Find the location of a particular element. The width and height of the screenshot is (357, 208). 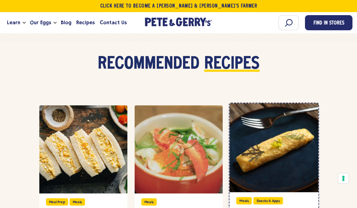

span: Our Eggs is located at coordinates (41, 22).